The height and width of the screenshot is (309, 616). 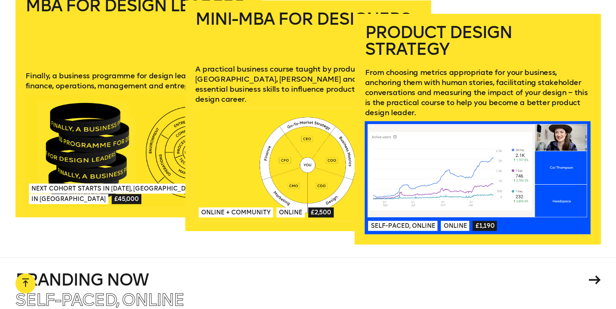 What do you see at coordinates (236, 212) in the screenshot?
I see `span: Online + Community` at bounding box center [236, 212].